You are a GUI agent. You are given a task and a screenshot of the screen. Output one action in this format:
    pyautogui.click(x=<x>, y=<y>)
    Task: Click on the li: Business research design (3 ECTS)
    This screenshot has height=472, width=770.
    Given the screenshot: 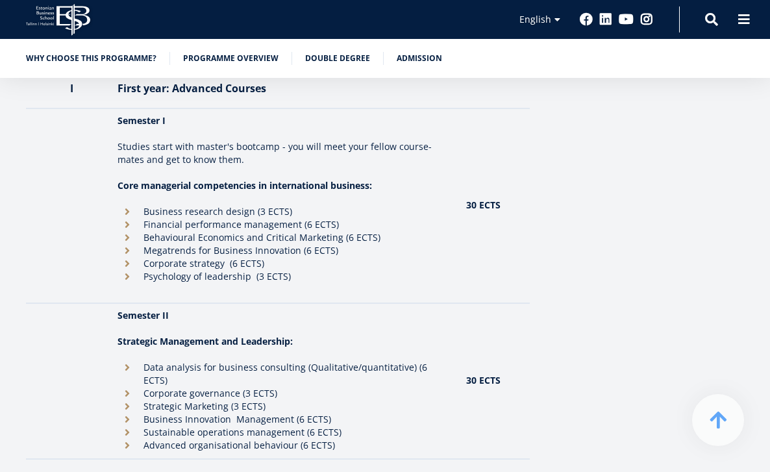 What is the action you would take?
    pyautogui.click(x=285, y=212)
    